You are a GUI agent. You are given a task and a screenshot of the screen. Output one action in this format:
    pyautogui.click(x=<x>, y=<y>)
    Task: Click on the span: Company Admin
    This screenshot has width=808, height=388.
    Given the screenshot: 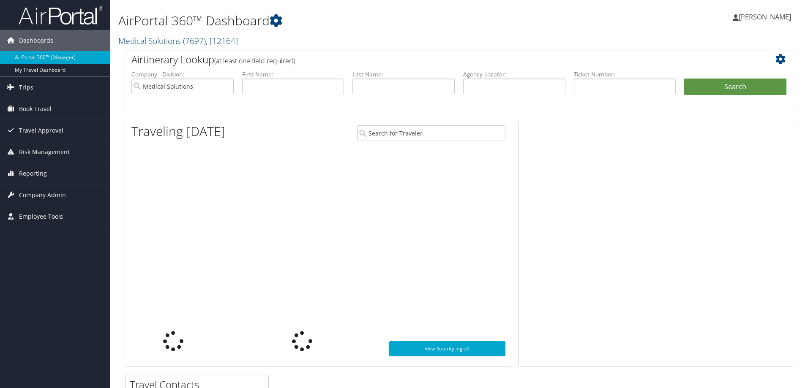 What is the action you would take?
    pyautogui.click(x=42, y=195)
    